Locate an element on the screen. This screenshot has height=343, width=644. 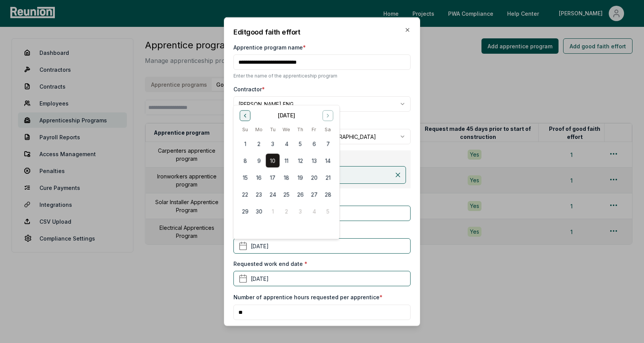
label: Number of apprentice hours requested per apprentice is located at coordinates (308, 297).